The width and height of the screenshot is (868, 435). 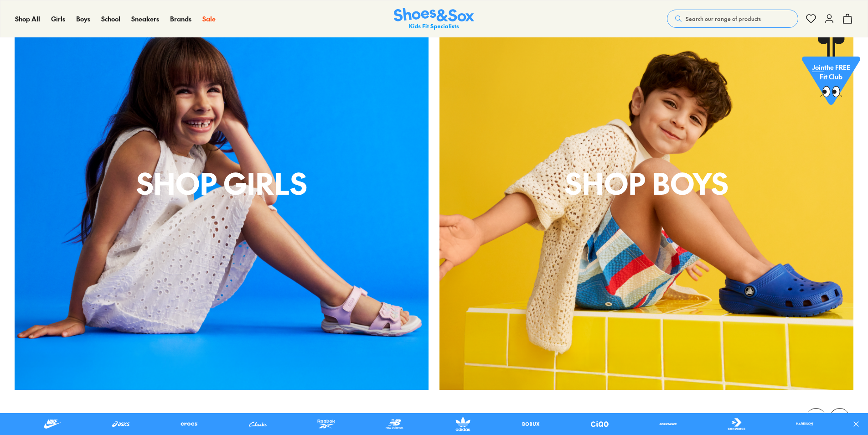 I want to click on a: Sneakers, so click(x=145, y=19).